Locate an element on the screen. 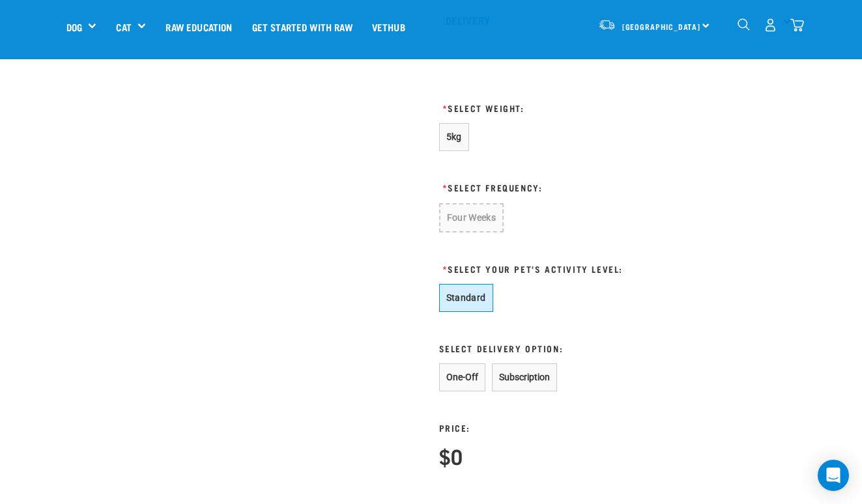 This screenshot has width=862, height=504. h4: $0 is located at coordinates (451, 456).